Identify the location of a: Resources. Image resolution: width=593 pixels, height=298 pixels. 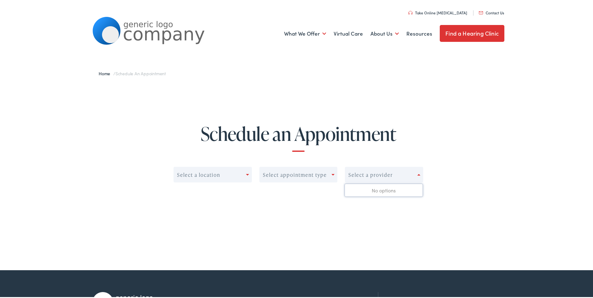
(419, 33).